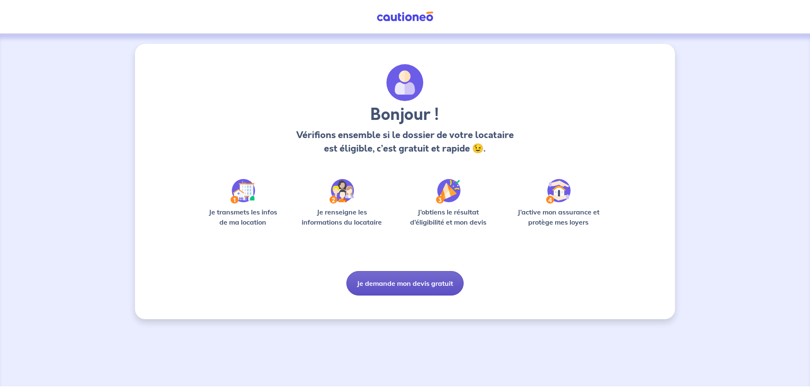  What do you see at coordinates (342, 217) in the screenshot?
I see `p: Je renseigne les informations du locataire` at bounding box center [342, 217].